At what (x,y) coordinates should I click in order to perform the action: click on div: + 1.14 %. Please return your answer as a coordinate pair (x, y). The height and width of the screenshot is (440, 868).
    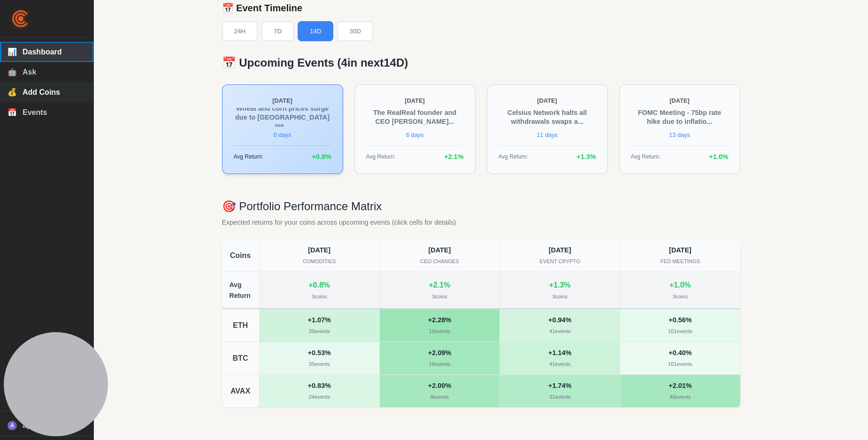
    Looking at the image, I should click on (559, 352).